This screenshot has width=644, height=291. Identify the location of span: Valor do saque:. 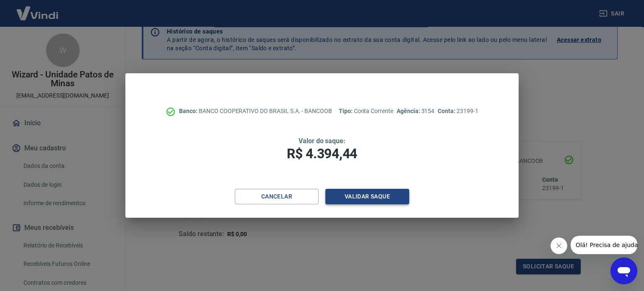
(322, 141).